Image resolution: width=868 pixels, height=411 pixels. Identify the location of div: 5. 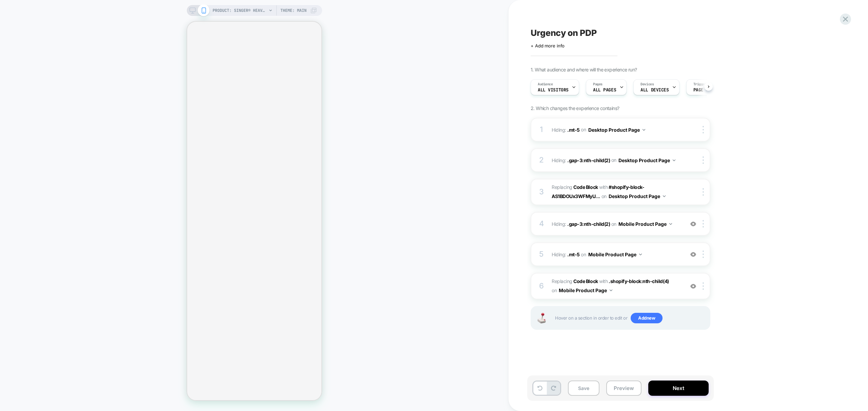
(541, 254).